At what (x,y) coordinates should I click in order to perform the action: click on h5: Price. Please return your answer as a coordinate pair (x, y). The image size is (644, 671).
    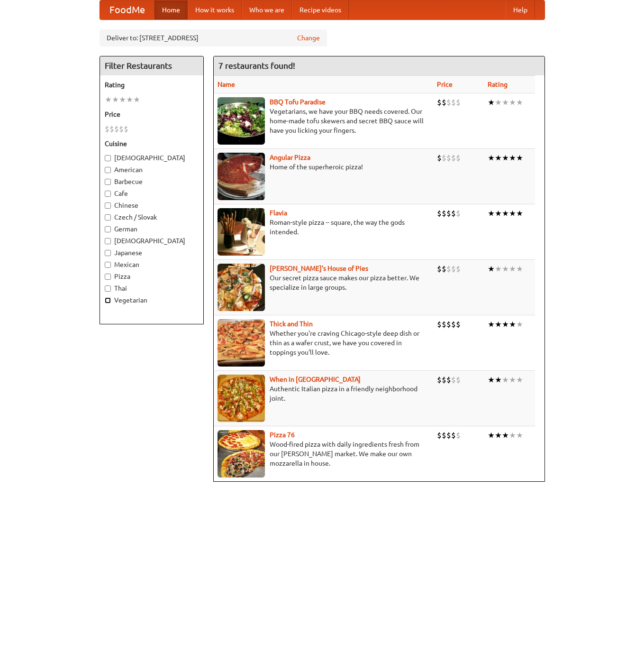
    Looking at the image, I should click on (151, 114).